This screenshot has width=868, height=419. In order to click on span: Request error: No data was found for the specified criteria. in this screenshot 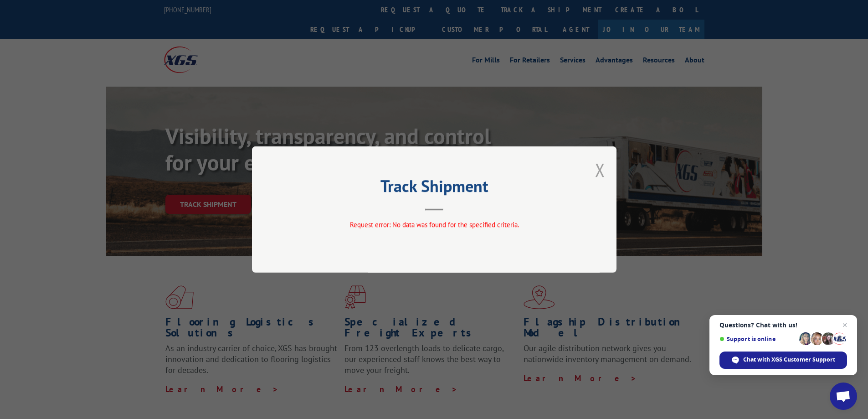, I will do `click(434, 224)`.